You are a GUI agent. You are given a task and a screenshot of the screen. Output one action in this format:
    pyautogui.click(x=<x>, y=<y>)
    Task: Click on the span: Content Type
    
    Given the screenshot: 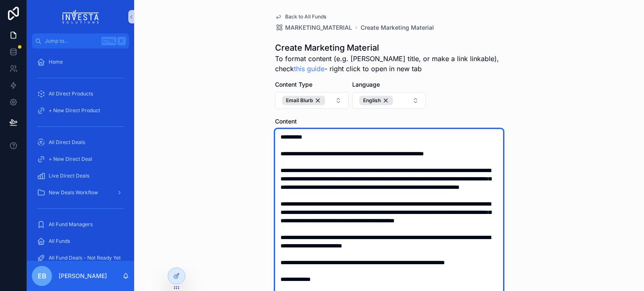 What is the action you would take?
    pyautogui.click(x=293, y=84)
    